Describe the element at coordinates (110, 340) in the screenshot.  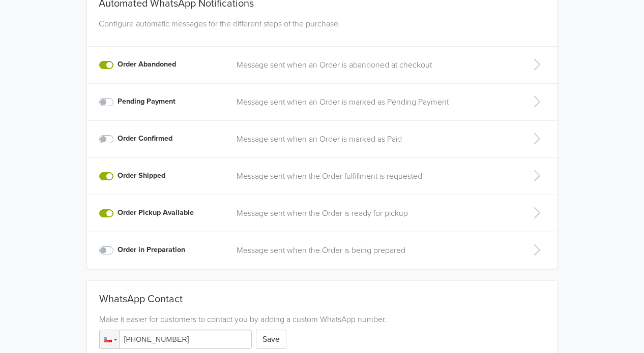
I see `div: Chile: + 56` at that location.